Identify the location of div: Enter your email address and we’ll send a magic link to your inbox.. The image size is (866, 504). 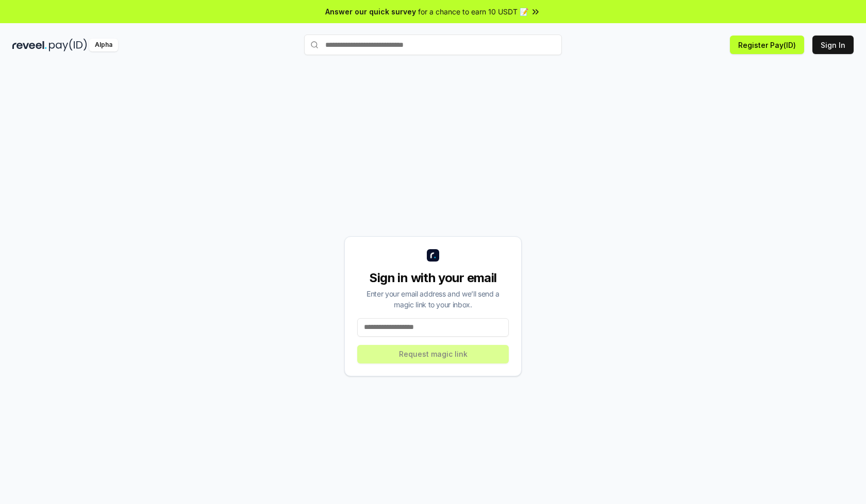
(433, 299).